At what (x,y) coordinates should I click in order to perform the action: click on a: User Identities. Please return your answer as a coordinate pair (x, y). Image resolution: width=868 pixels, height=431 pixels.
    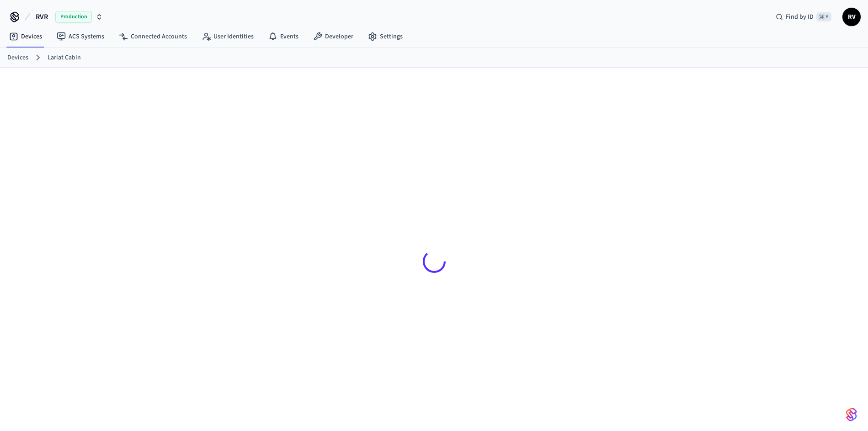
    Looking at the image, I should click on (228, 37).